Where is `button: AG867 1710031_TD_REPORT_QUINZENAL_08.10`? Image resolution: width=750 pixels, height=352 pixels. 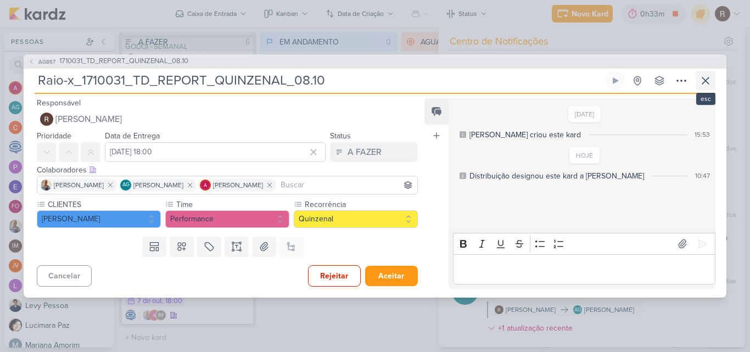 button: AG867 1710031_TD_REPORT_QUINZENAL_08.10 is located at coordinates (108, 61).